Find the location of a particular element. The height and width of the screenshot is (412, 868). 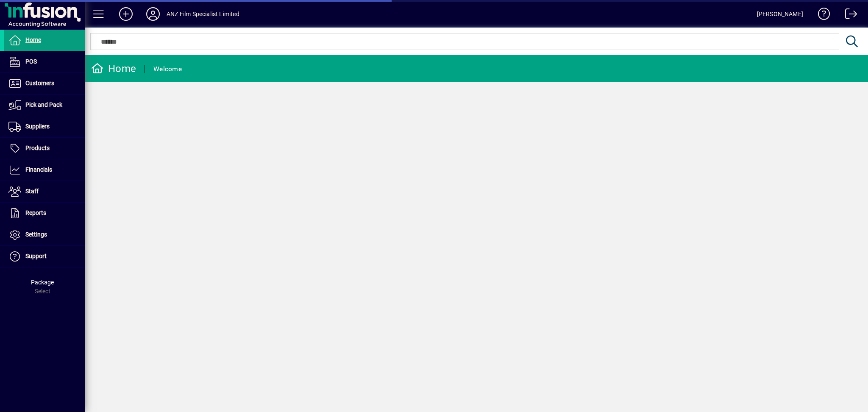

div: Home is located at coordinates (114, 68).